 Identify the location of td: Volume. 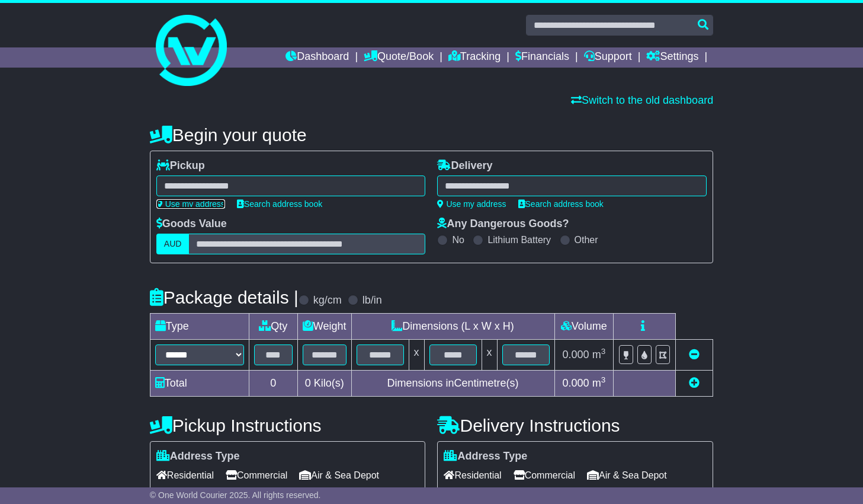
(584, 326).